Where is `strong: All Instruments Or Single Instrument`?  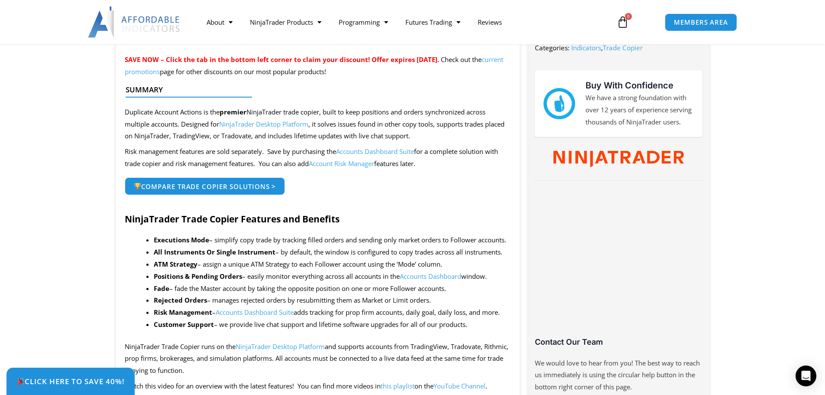 strong: All Instruments Or Single Instrument is located at coordinates (214, 252).